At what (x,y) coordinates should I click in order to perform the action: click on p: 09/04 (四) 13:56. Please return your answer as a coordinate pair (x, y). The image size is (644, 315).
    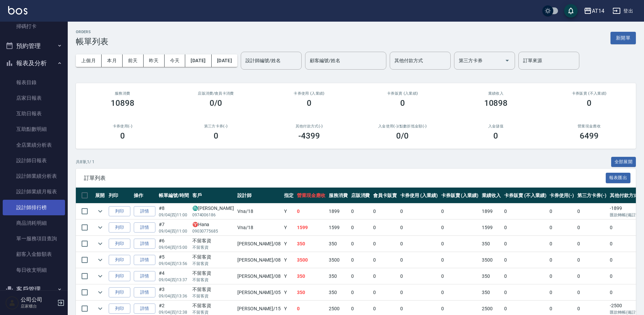
    Looking at the image, I should click on (174, 264).